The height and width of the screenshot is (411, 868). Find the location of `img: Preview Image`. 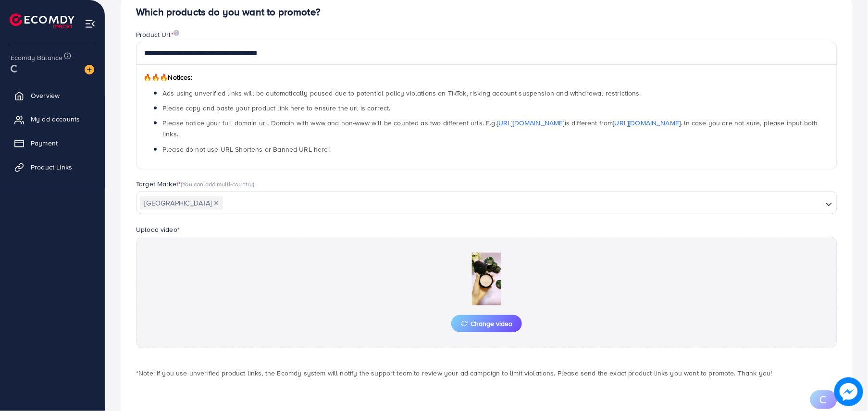

img: Preview Image is located at coordinates (487, 279).